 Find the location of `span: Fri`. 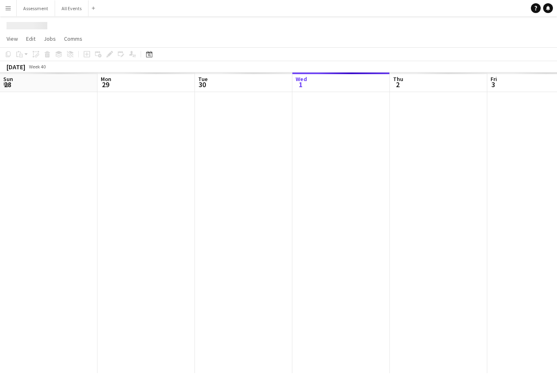

span: Fri is located at coordinates (494, 79).